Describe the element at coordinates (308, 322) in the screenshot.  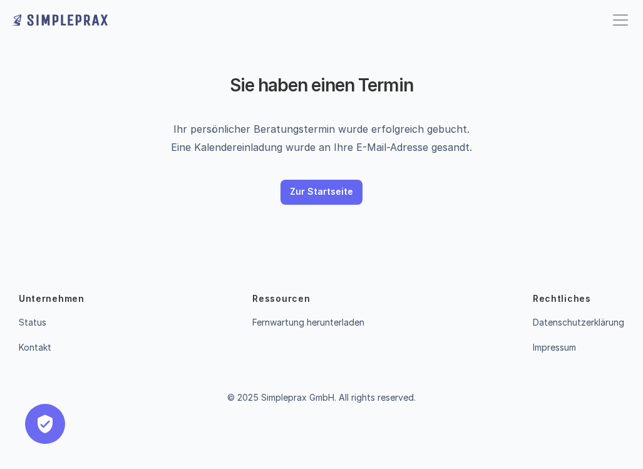
I see `a: Fernwartung herunterladen` at that location.